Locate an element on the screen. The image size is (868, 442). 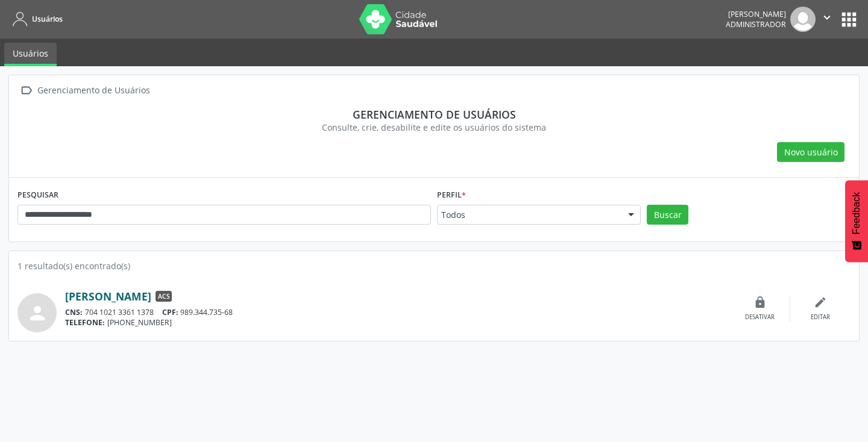
button: Buscar is located at coordinates (667, 215).